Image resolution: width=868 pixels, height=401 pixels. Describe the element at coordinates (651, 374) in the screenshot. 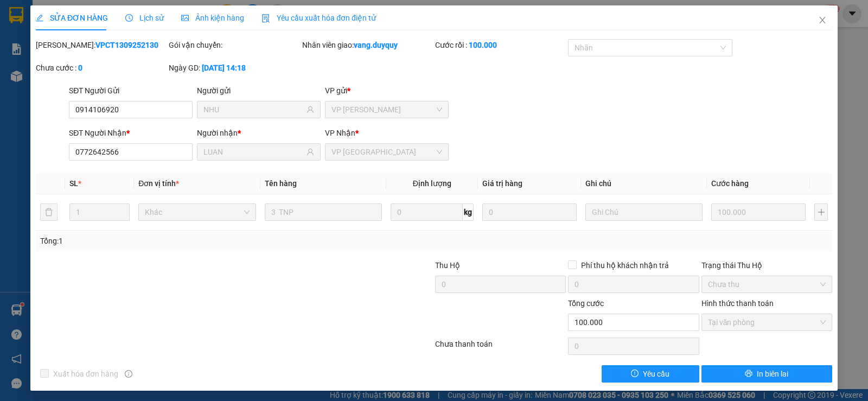

I see `button: exclamation-circleYêu cầu` at that location.